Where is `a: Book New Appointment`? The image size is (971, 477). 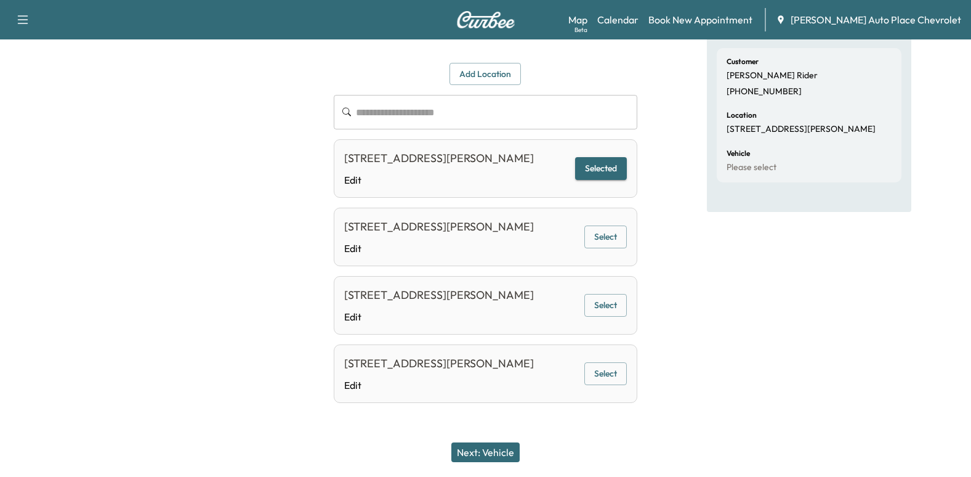
a: Book New Appointment is located at coordinates (700, 20).